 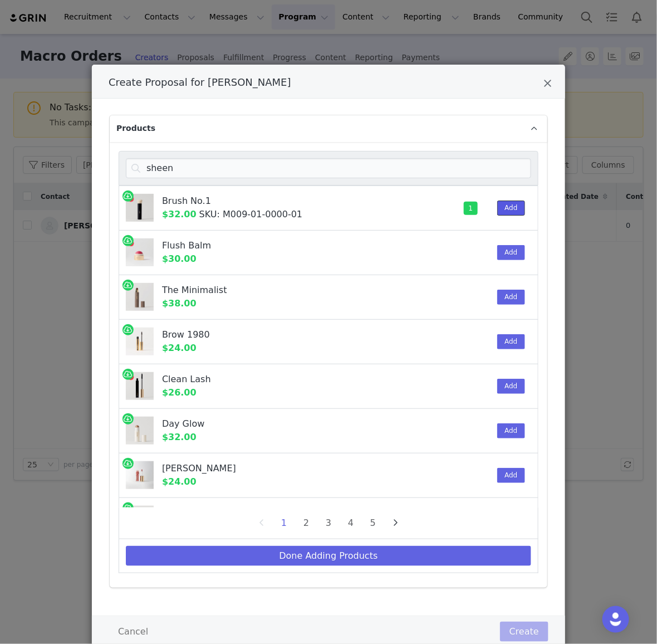 I want to click on span: Products, so click(x=136, y=128).